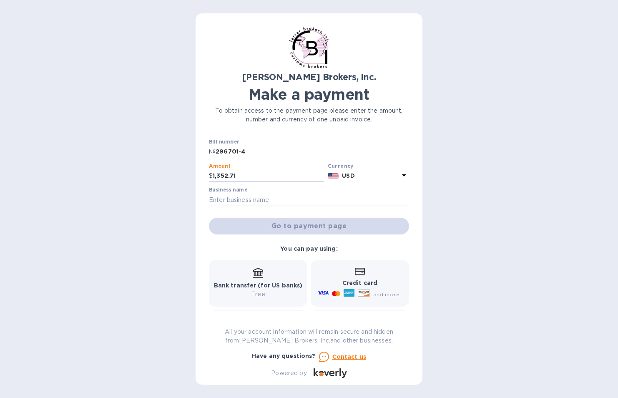 This screenshot has width=618, height=398. Describe the element at coordinates (309, 94) in the screenshot. I see `h1: Make a payment` at that location.